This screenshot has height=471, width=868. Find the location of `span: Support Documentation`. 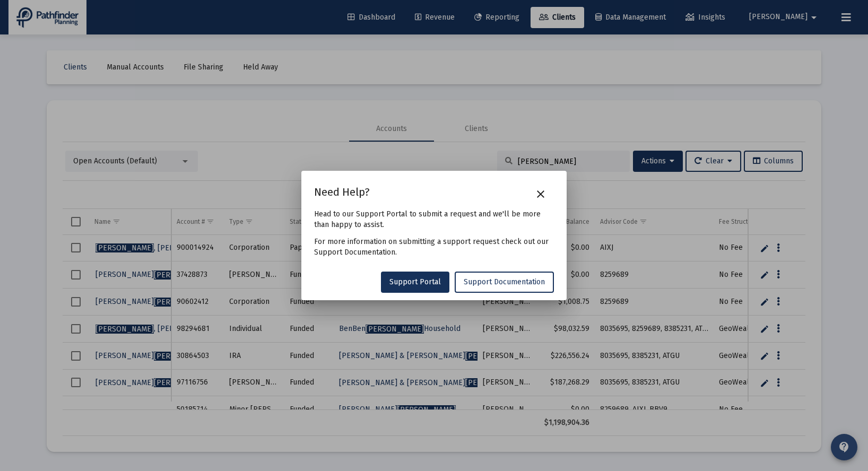

span: Support Documentation is located at coordinates (504, 282).